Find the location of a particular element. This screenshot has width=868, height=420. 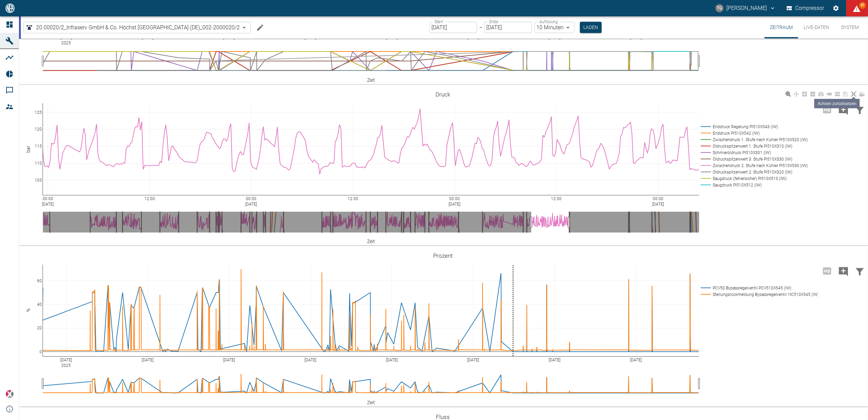

div: 10 Minuten is located at coordinates (555, 28).